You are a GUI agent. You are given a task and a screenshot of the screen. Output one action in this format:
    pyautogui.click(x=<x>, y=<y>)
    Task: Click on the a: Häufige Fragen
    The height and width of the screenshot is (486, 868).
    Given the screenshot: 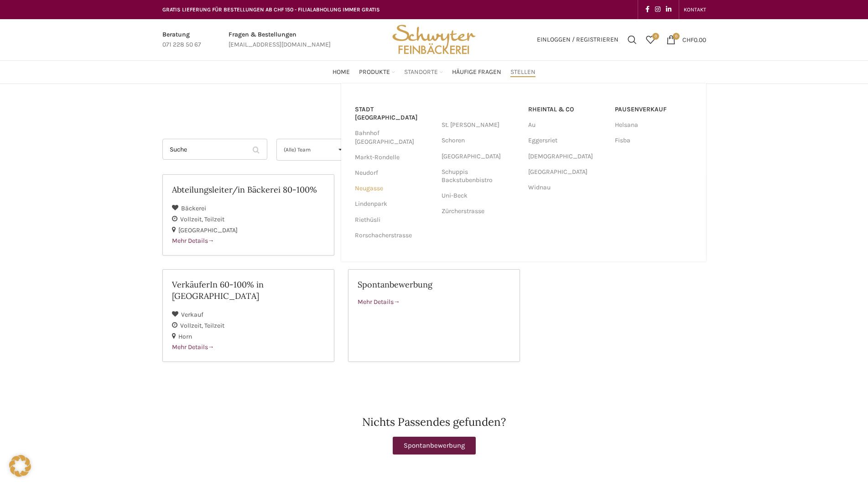 What is the action you would take?
    pyautogui.click(x=476, y=72)
    